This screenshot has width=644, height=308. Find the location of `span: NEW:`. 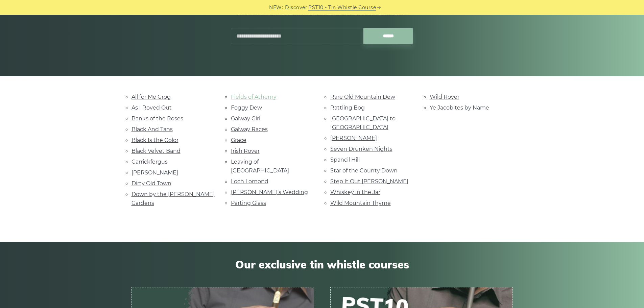

span: NEW: is located at coordinates (276, 8).